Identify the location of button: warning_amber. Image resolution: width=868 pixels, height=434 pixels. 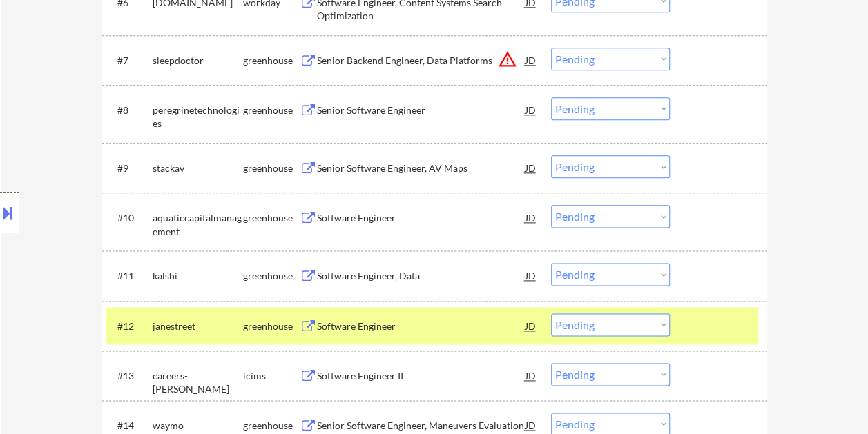
(507, 59).